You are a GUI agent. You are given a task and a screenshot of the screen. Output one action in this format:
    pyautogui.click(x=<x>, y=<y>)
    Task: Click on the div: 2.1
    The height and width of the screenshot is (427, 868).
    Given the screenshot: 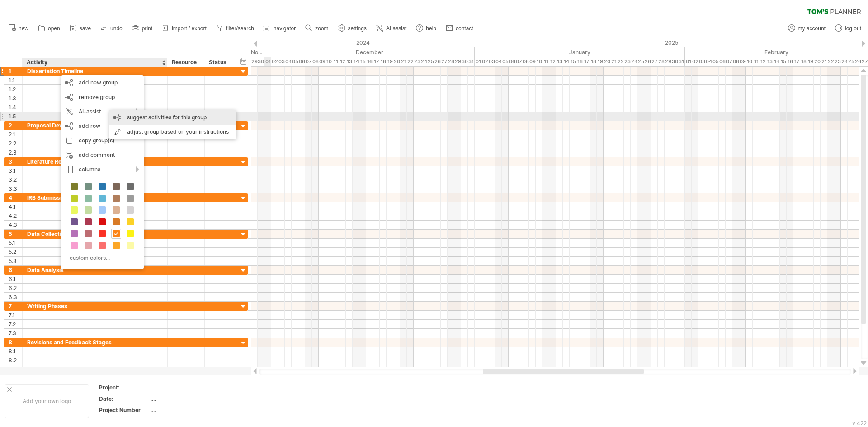 What is the action you would take?
    pyautogui.click(x=16, y=135)
    